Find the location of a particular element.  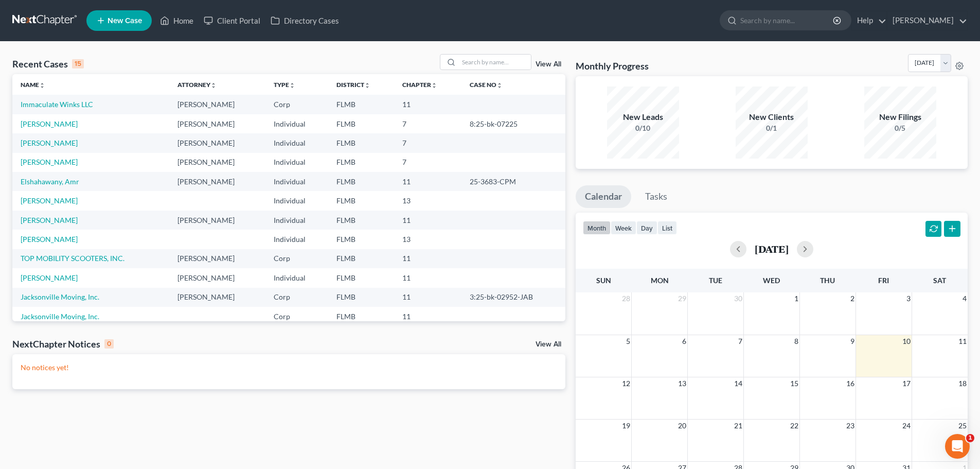

span: Wed is located at coordinates (771, 280).